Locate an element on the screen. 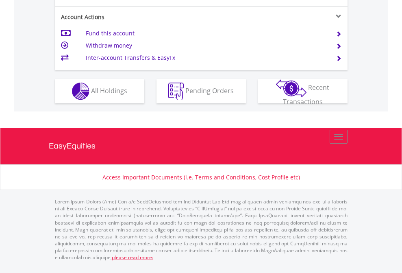  a: EasyEquities is located at coordinates (201, 146).